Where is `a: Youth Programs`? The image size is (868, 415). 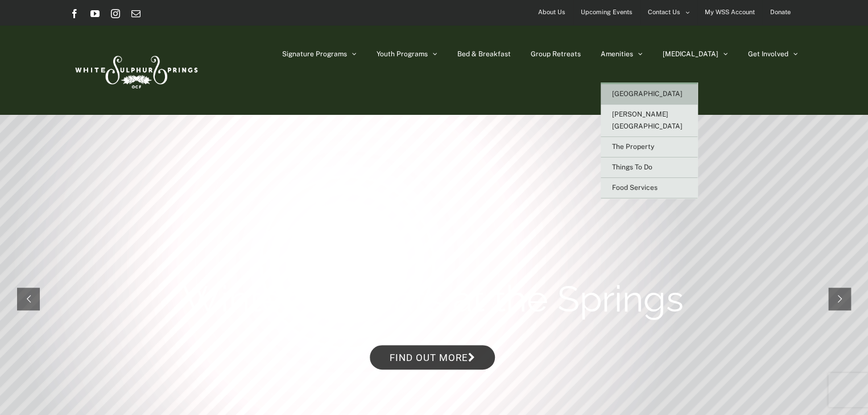
a: Youth Programs is located at coordinates (407, 54).